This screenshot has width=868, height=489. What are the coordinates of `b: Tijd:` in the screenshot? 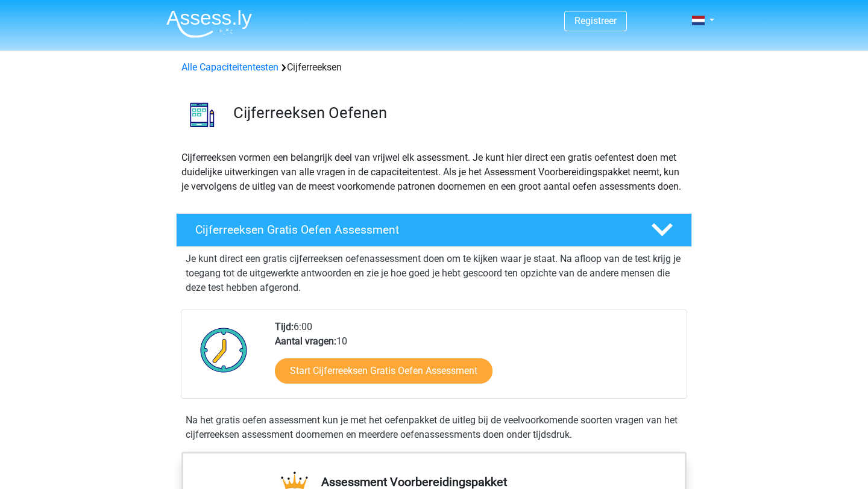 It's located at (284, 326).